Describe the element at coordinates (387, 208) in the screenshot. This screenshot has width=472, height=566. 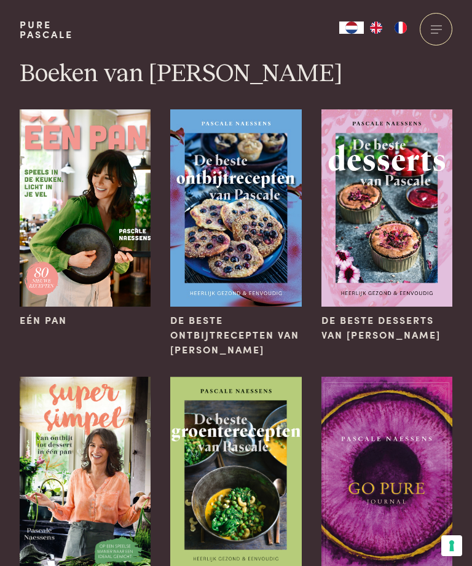
I see `img: De beste desserts van Pascale` at that location.